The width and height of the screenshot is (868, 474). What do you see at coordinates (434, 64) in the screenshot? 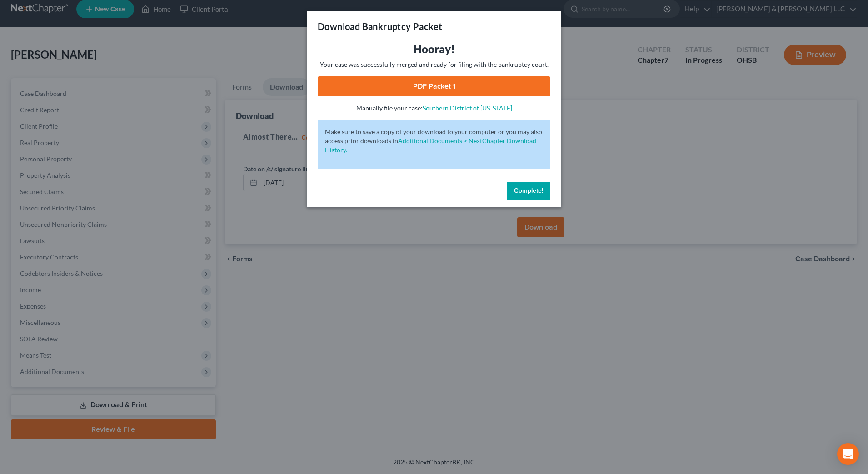
I see `p: Your case was successfully merged and ready for filing with the bankruptcy court.` at bounding box center [434, 64].